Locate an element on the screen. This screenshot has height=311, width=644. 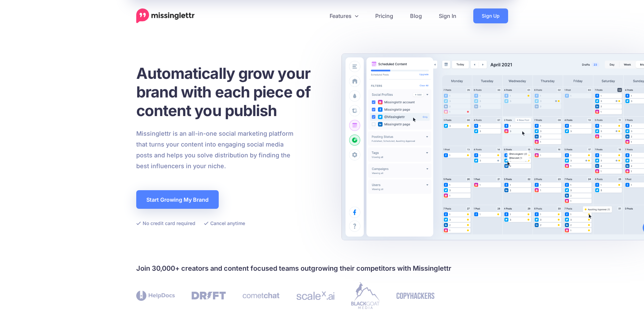
p: Missinglettr is an all-in-one social marketing platform that turns your content into engaging soc... is located at coordinates (215, 150).